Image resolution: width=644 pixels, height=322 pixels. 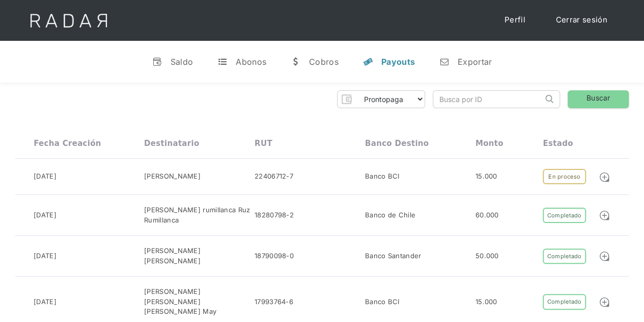 What do you see at coordinates (381, 99) in the screenshot?
I see `form: Form` at bounding box center [381, 99].